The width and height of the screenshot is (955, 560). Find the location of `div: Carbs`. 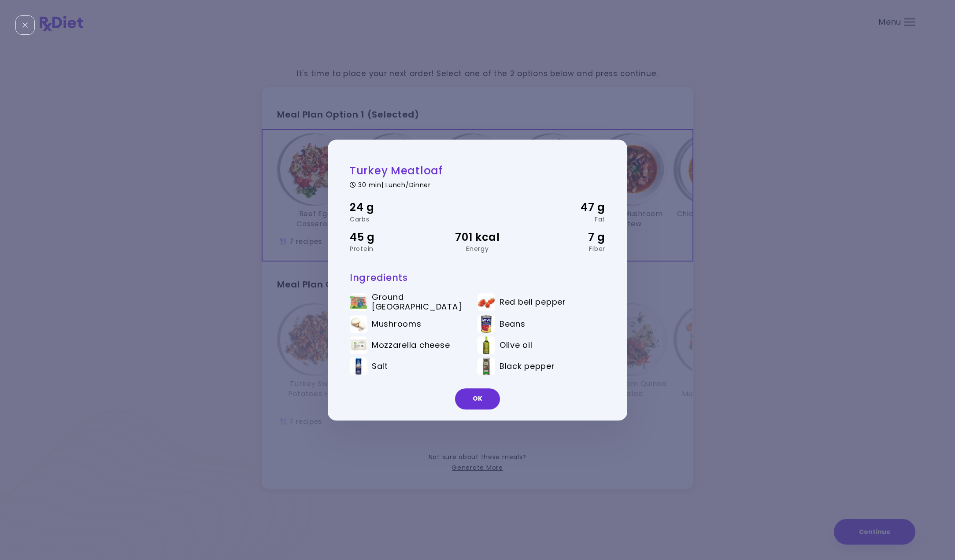

div: Carbs is located at coordinates (392, 220).